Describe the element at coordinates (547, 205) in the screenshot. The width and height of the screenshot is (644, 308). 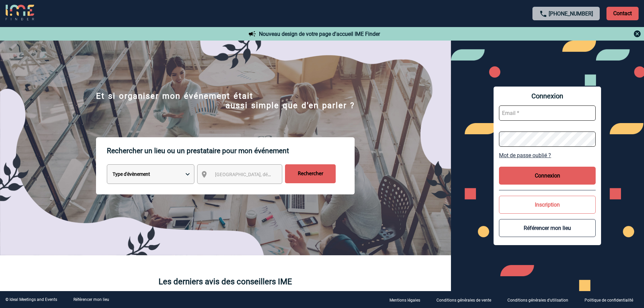
I see `button: Inscription` at that location.